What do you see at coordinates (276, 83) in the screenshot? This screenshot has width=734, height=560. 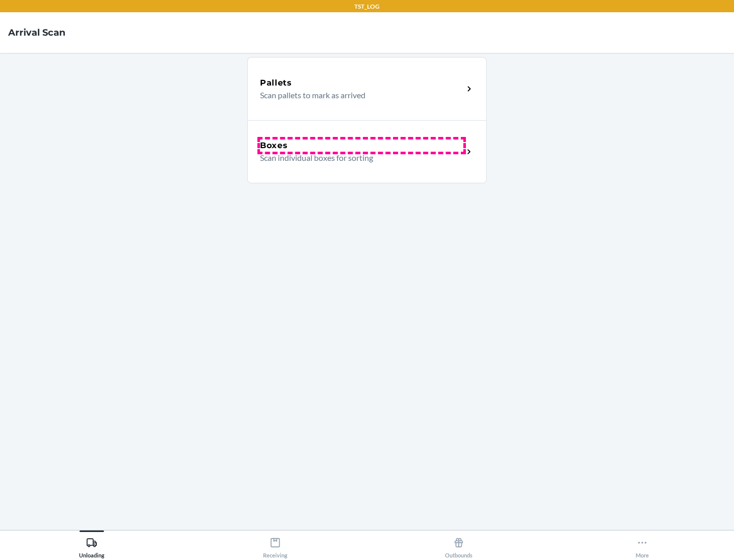 I see `h5: Pallets` at bounding box center [276, 83].